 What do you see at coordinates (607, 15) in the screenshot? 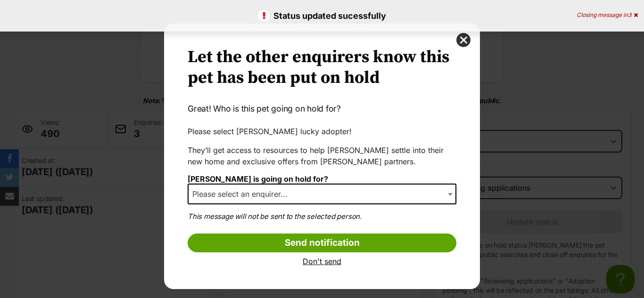
I see `div: Closing message in` at bounding box center [607, 15].